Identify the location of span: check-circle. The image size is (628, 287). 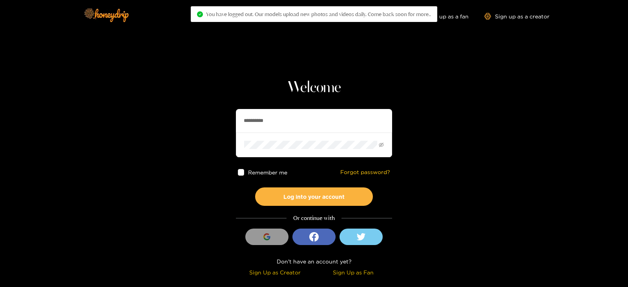
(200, 14).